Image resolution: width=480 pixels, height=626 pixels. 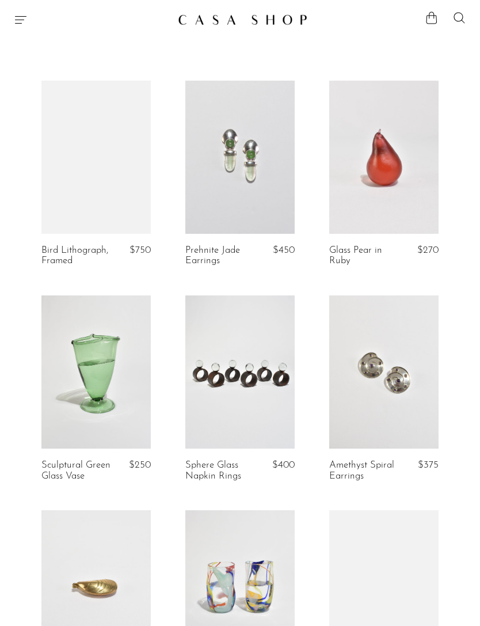 What do you see at coordinates (220, 471) in the screenshot?
I see `a: Sphere Glass Napkin Rings` at bounding box center [220, 471].